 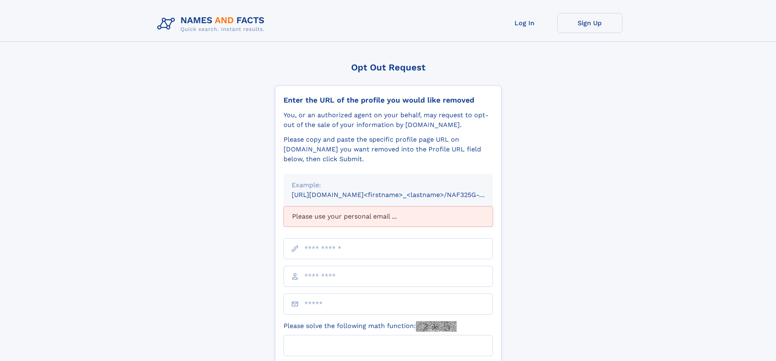 I want to click on a: Log In, so click(x=525, y=23).